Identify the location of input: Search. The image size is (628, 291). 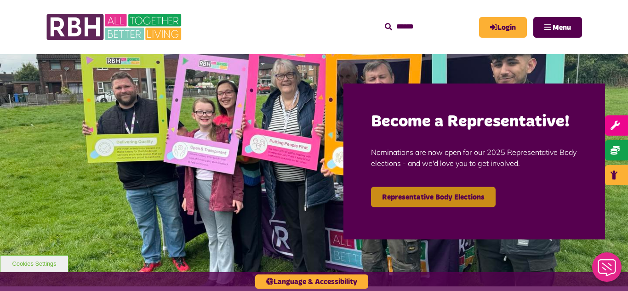
(427, 27).